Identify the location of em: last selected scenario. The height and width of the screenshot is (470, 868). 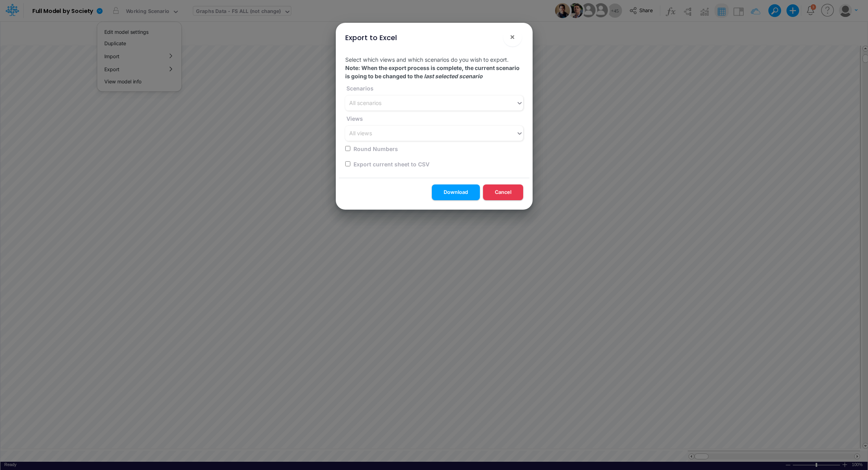
(453, 76).